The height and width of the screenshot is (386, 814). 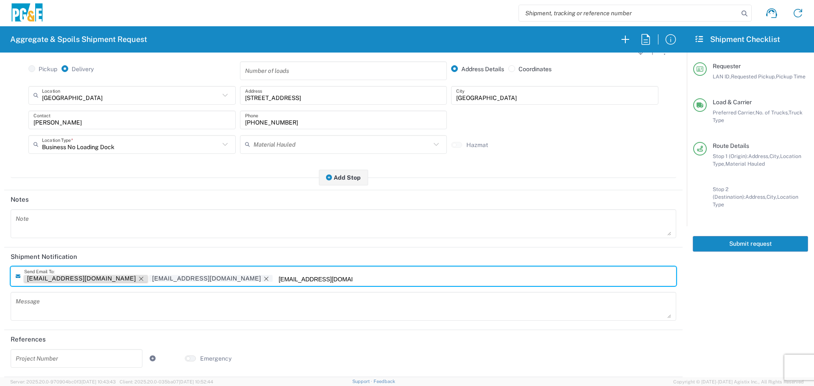 What do you see at coordinates (732, 102) in the screenshot?
I see `span: Load & Carrier` at bounding box center [732, 102].